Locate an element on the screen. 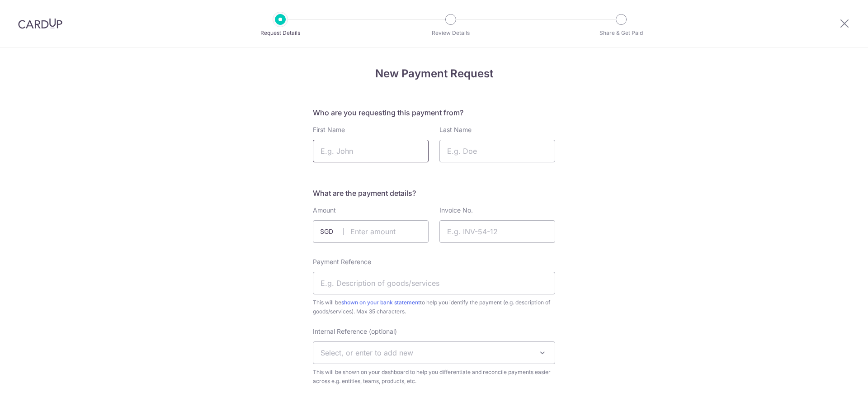 The image size is (868, 412). h4: New Payment Request is located at coordinates (434, 73).